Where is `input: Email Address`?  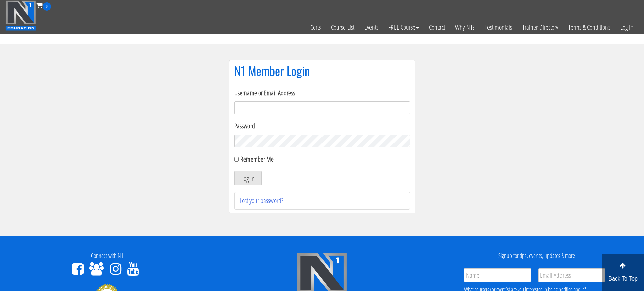
input: Email Address is located at coordinates (572, 275).